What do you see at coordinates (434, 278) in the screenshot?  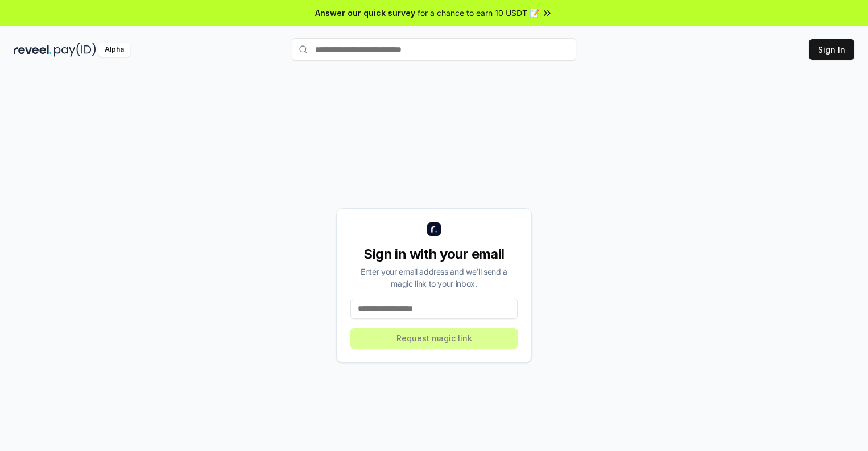 I see `div: Enter your email address and we’ll send a magic link to your inbox.` at bounding box center [434, 278].